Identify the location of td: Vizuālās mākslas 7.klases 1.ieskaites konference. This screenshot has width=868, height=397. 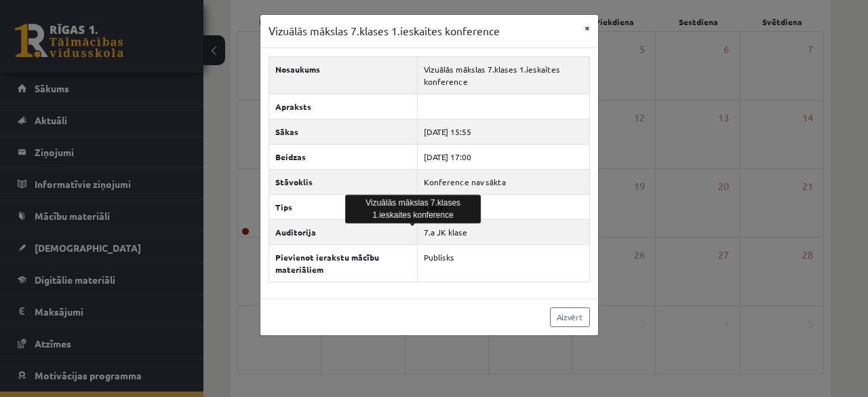
(503, 74).